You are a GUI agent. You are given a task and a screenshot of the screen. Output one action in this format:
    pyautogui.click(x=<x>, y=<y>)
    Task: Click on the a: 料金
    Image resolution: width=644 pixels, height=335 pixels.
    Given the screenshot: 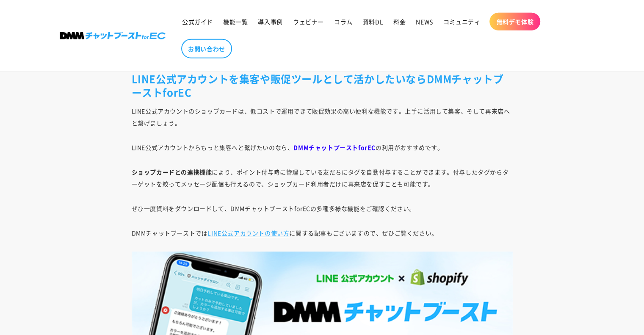 What is the action you would take?
    pyautogui.click(x=399, y=22)
    